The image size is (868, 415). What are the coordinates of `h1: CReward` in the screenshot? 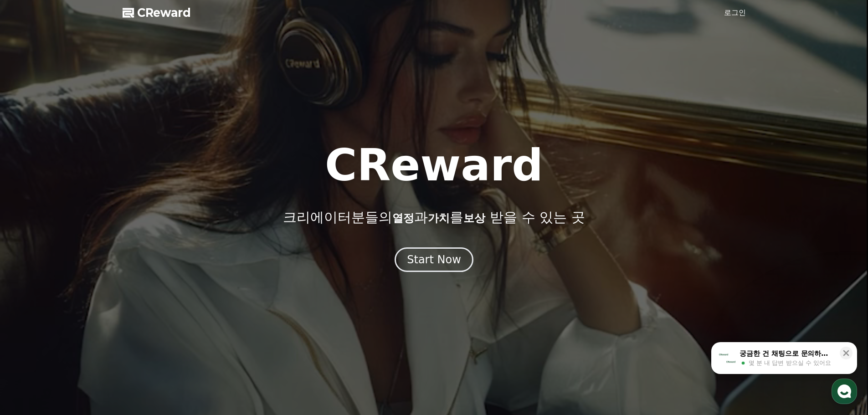 It's located at (434, 166).